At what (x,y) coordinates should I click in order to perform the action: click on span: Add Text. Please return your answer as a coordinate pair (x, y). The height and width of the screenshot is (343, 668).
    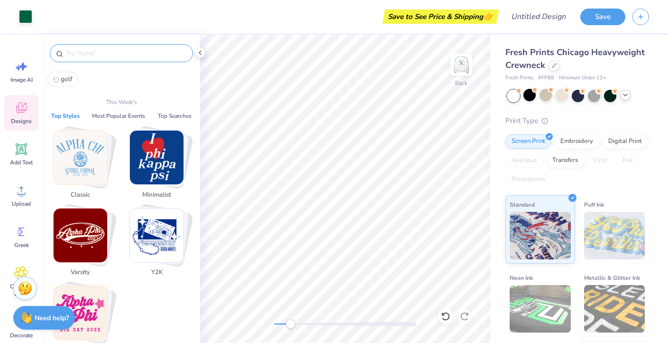
    Looking at the image, I should click on (21, 162).